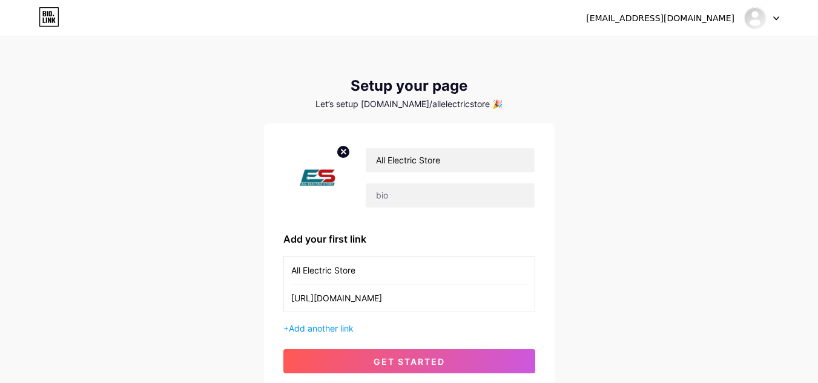 The image size is (818, 383). Describe the element at coordinates (409, 362) in the screenshot. I see `span: get started` at that location.